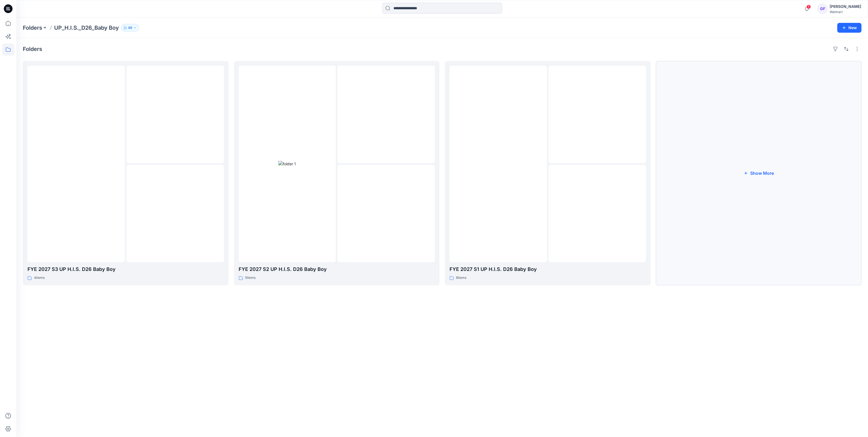  What do you see at coordinates (39, 277) in the screenshot?
I see `p: 4 items` at bounding box center [39, 277].